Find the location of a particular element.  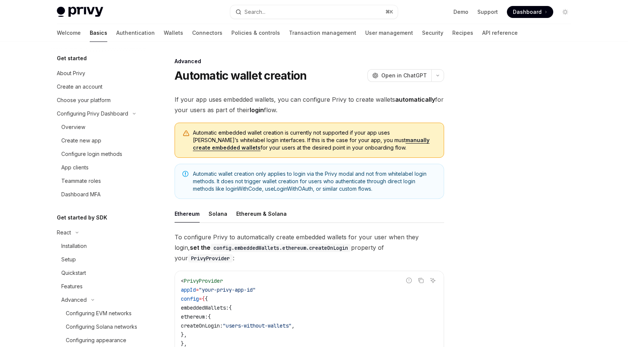

code: config.embeddedWallets.ethereum.createOnLogin is located at coordinates (281, 248).